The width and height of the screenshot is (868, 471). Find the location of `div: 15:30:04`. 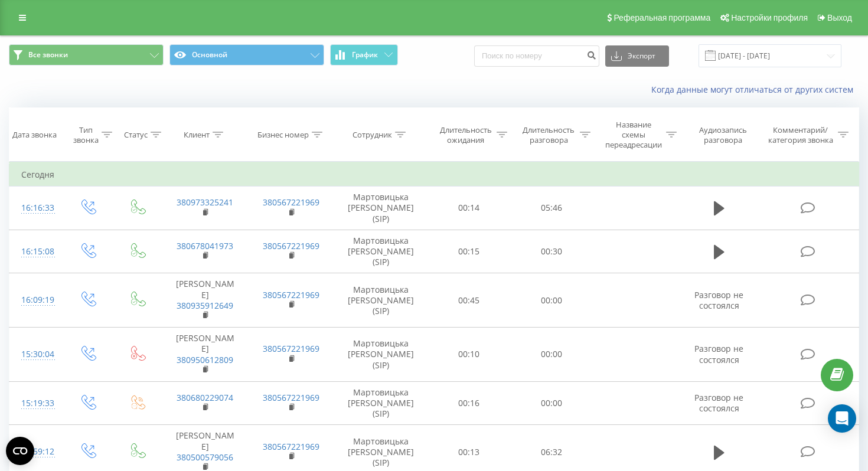

div: 15:30:04 is located at coordinates (35, 355).